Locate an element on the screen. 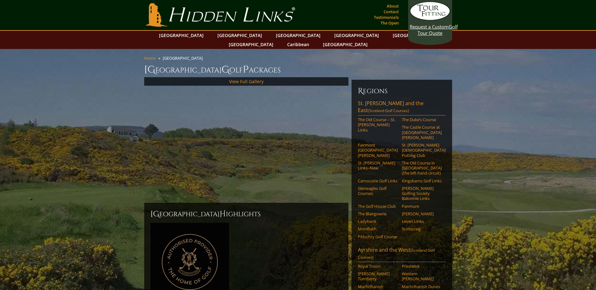 Image resolution: width=596 pixels, height=290 pixels. a: Prestwick is located at coordinates (421, 266).